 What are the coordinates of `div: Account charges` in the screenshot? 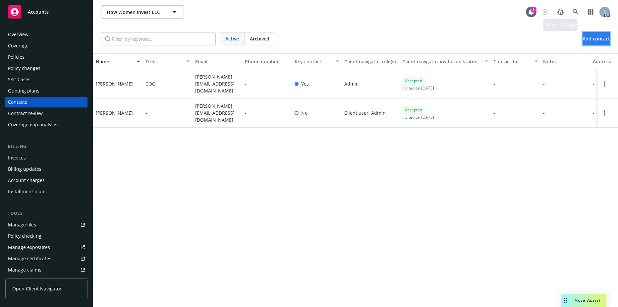 It's located at (26, 180).